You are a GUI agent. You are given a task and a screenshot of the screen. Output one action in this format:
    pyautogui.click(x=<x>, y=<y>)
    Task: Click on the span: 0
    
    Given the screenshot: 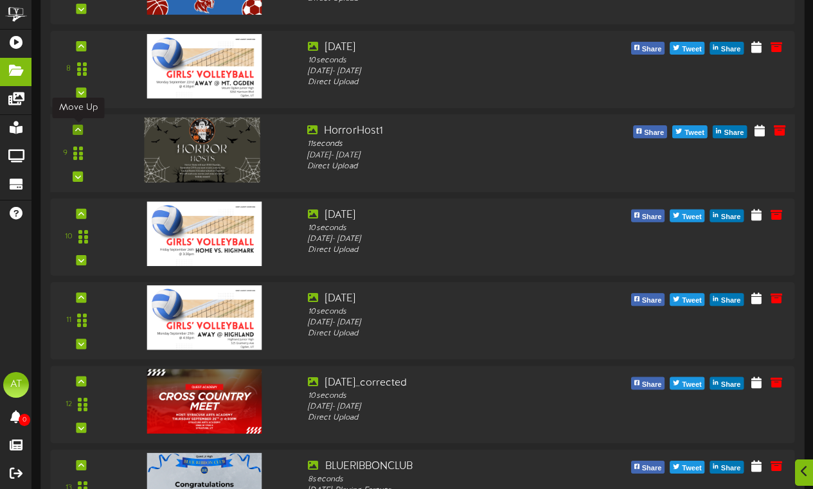 What is the action you would take?
    pyautogui.click(x=24, y=420)
    